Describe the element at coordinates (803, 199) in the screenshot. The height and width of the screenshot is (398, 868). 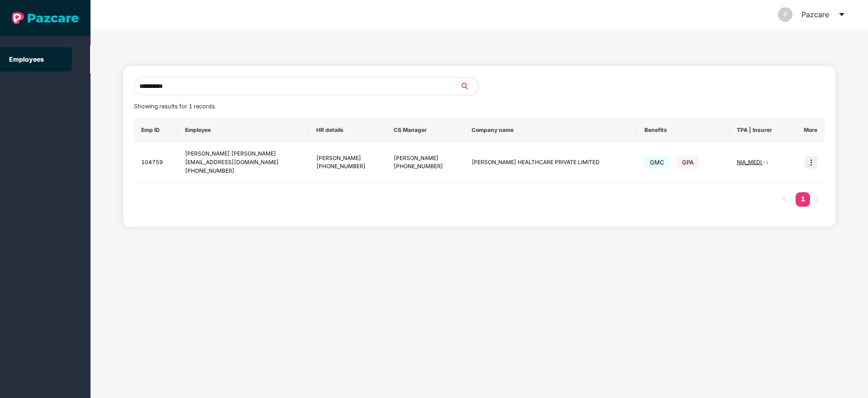
I see `a: 1` at that location.